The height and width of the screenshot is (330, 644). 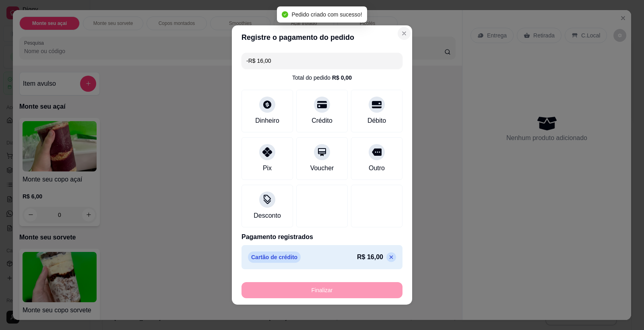 What do you see at coordinates (322, 168) in the screenshot?
I see `div: Voucher` at bounding box center [322, 168].